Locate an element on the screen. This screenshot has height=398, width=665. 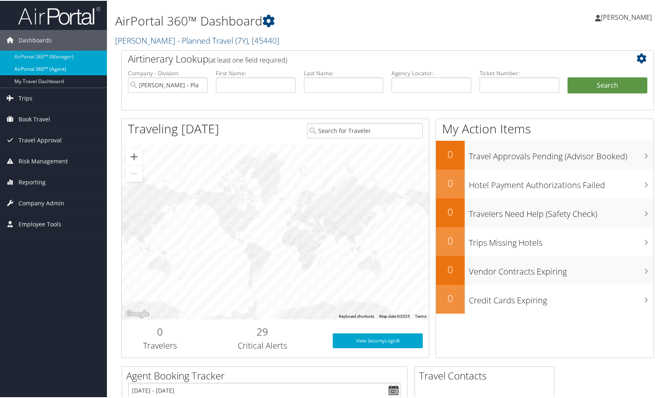
h3: Travelers Need Help (Safety Check) is located at coordinates (561, 211).